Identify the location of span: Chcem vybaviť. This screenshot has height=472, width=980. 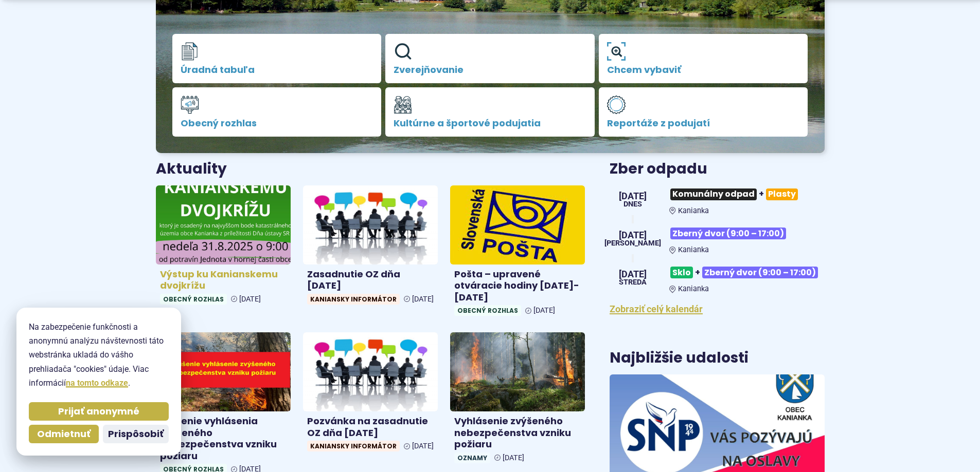
(703, 70).